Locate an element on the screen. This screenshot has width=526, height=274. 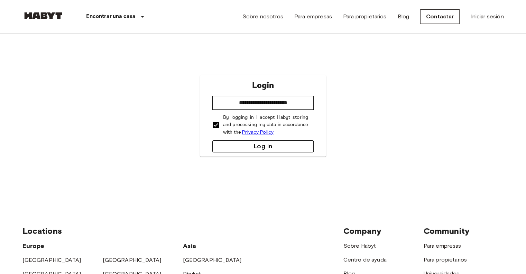
p: Encontrar una casa is located at coordinates (111, 17).